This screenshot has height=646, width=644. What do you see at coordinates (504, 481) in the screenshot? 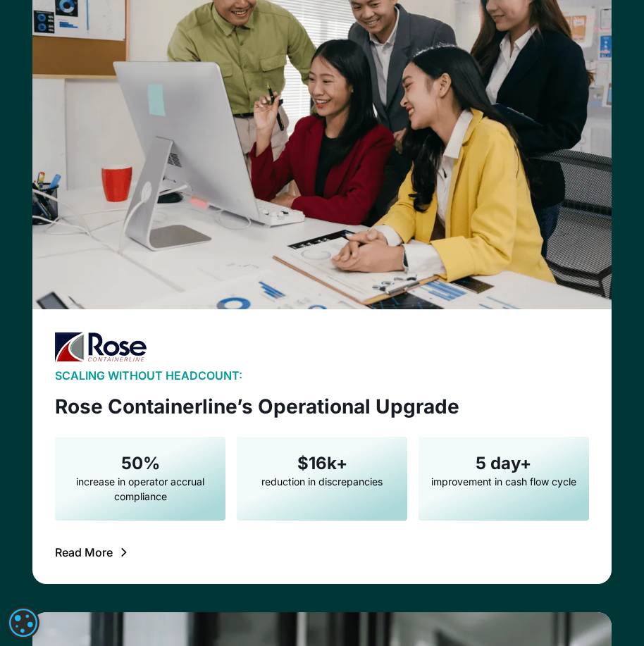
I see `div: improvement in cash flow cycle` at bounding box center [504, 481].